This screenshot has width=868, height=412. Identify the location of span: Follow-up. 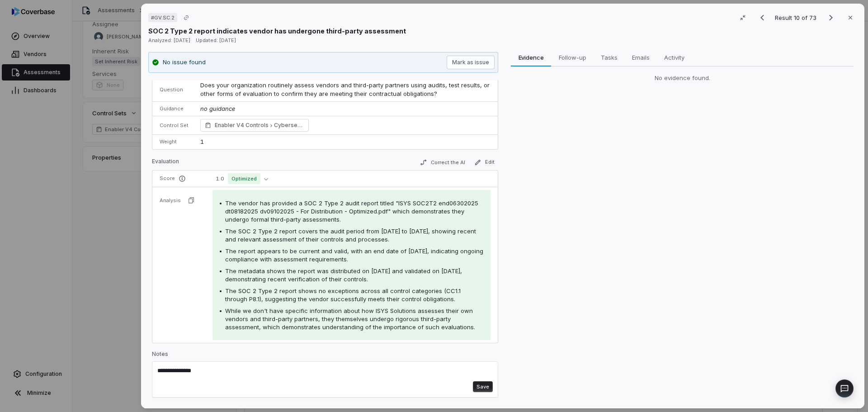
(572, 57).